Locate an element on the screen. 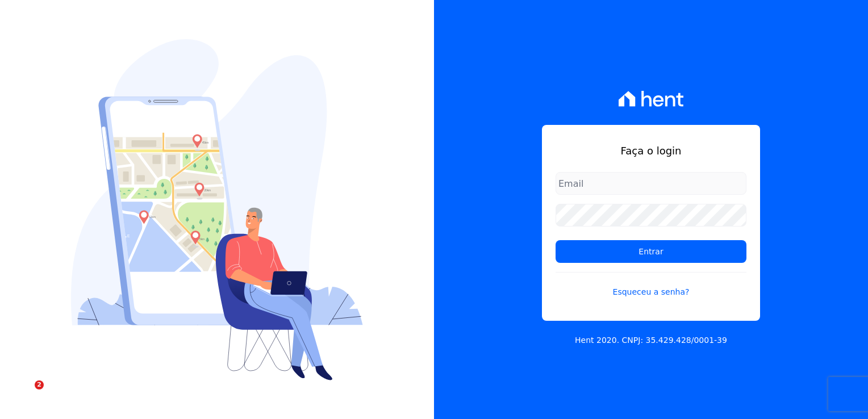 This screenshot has width=868, height=419. p: Hent 2020. CNPJ: 35.429.428/0001-39 is located at coordinates (651, 340).